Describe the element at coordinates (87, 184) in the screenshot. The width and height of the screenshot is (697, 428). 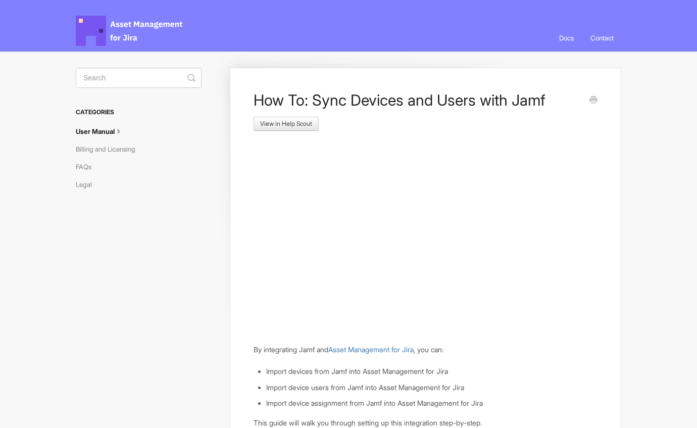
I see `a: Legal` at that location.